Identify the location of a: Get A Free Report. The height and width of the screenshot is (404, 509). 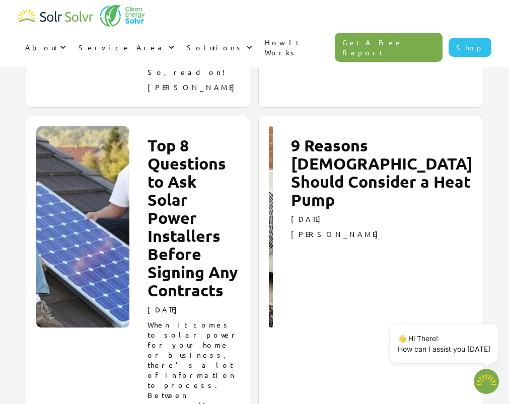
(389, 47).